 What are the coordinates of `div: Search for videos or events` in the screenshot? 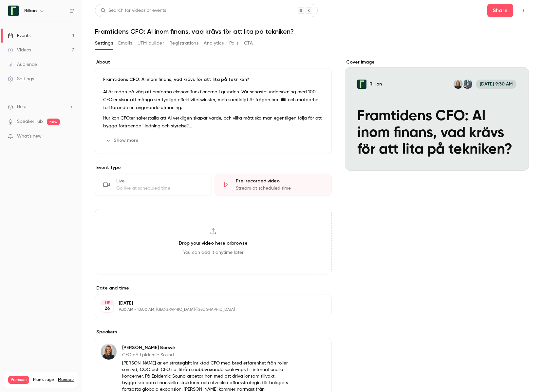 It's located at (133, 11).